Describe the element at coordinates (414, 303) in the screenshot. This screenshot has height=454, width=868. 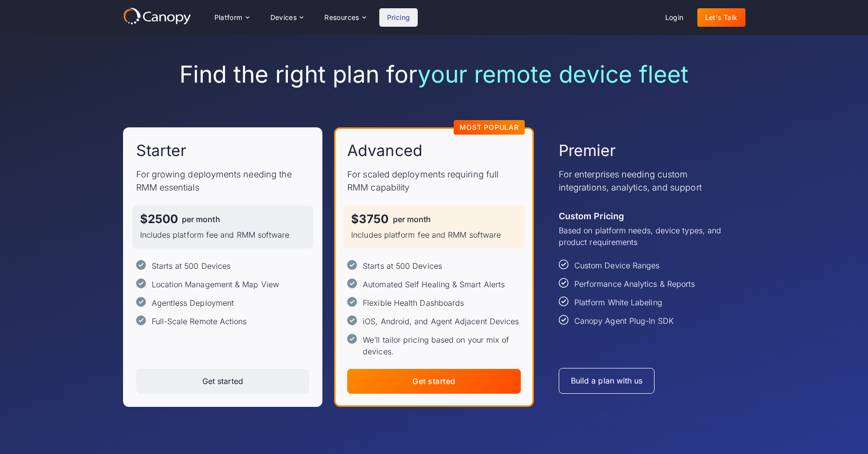
I see `div: Flexible Health Dashboards` at that location.